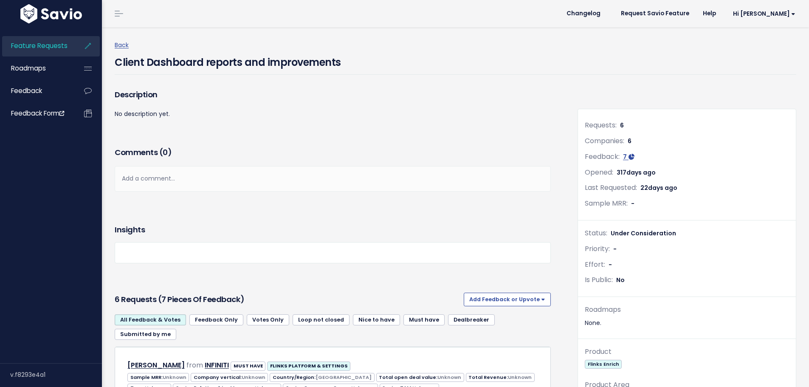 The width and height of the screenshot is (809, 387). I want to click on span: Priority:, so click(597, 248).